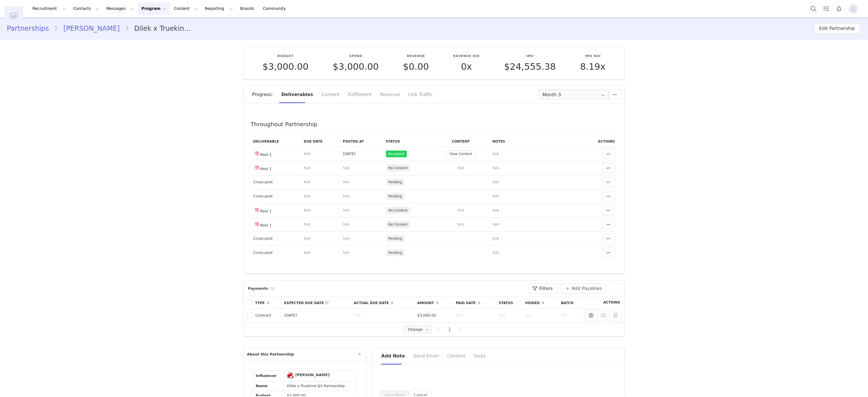 Image resolution: width=868 pixels, height=397 pixels. I want to click on a: Brands, so click(248, 9).